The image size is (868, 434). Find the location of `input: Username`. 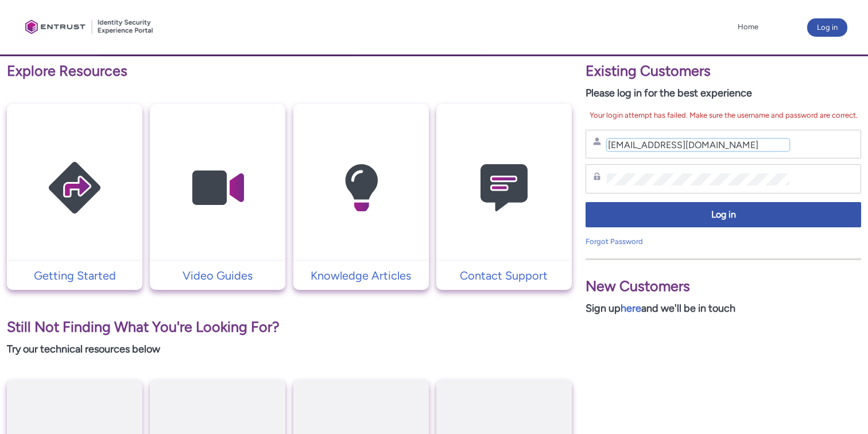

input: Username is located at coordinates (698, 144).